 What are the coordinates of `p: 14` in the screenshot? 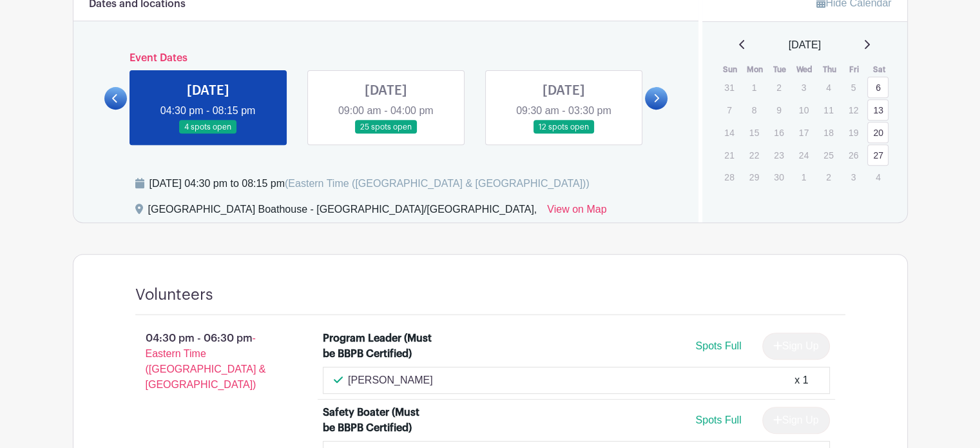 It's located at (729, 132).